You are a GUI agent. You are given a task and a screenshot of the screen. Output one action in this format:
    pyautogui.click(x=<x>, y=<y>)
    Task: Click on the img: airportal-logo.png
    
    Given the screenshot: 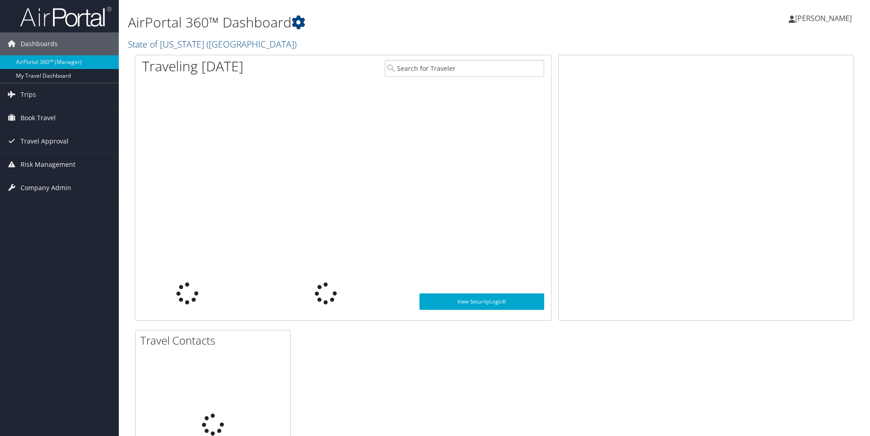 What is the action you would take?
    pyautogui.click(x=66, y=16)
    